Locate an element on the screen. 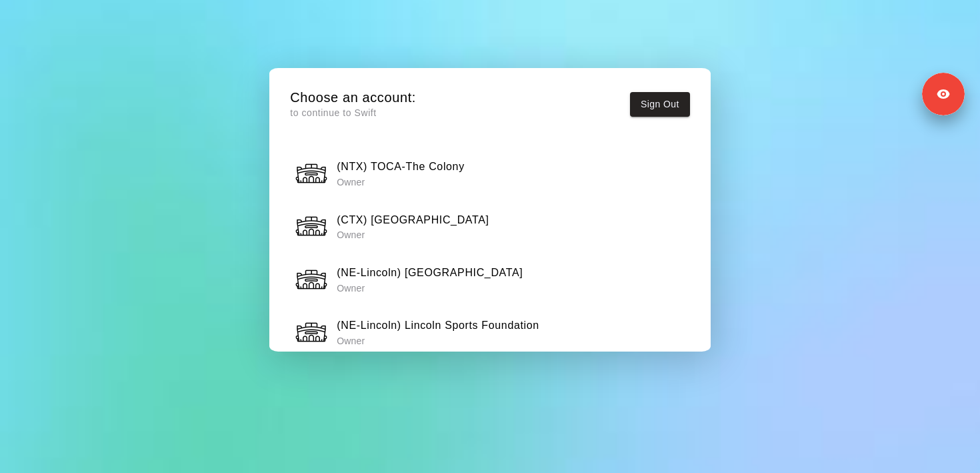  img: (CTX) Independence Park is located at coordinates (312, 226).